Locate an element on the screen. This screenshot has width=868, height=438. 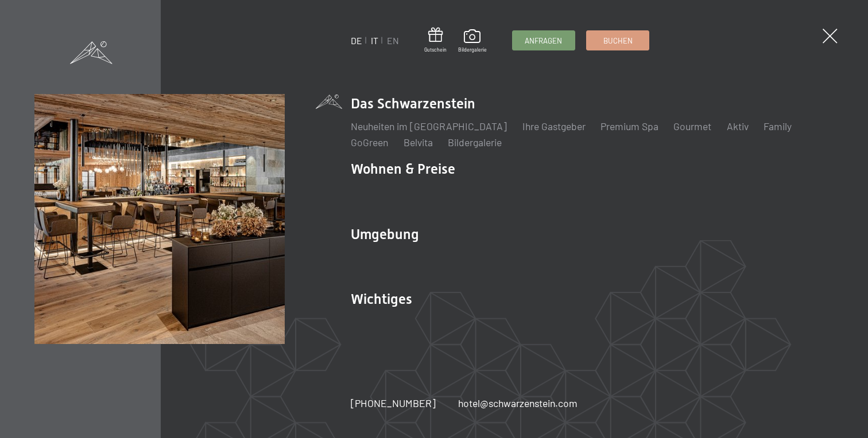
a: GoGreen is located at coordinates (369, 143).